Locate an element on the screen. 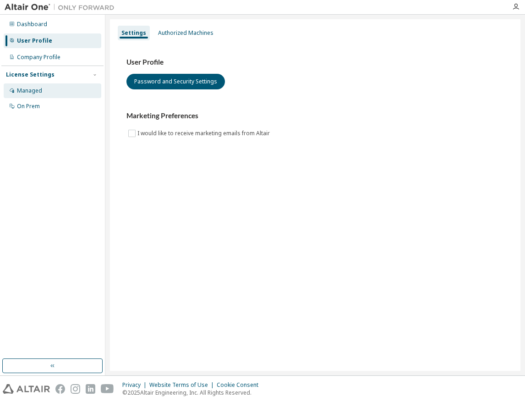 This screenshot has width=525, height=402. img: instagram.svg is located at coordinates (75, 389).